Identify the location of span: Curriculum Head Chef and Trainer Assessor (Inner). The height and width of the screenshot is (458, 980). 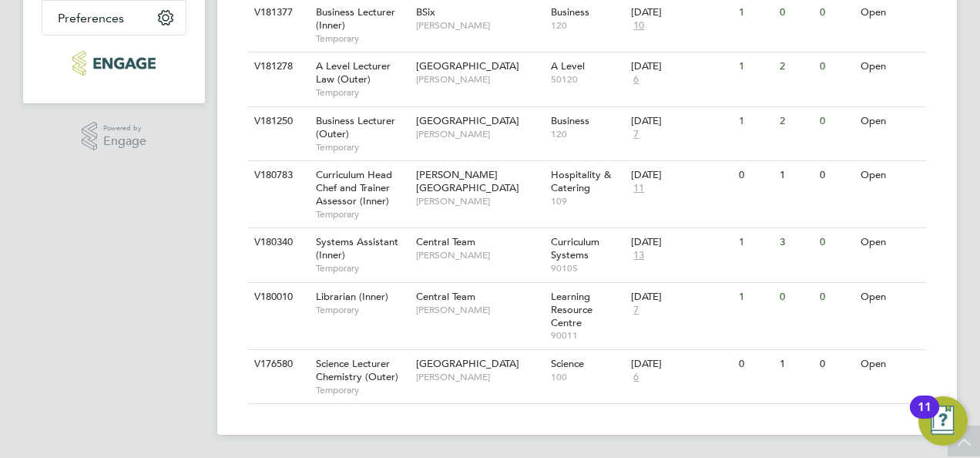
(353, 187).